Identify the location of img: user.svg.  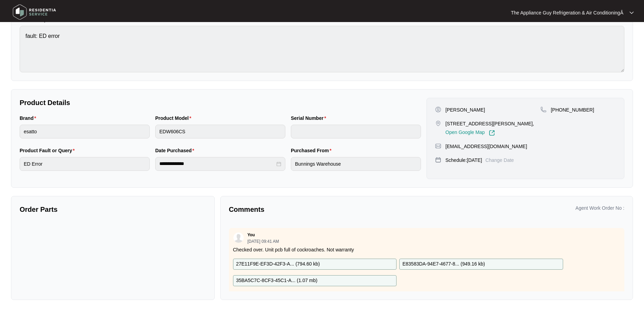
(239, 238).